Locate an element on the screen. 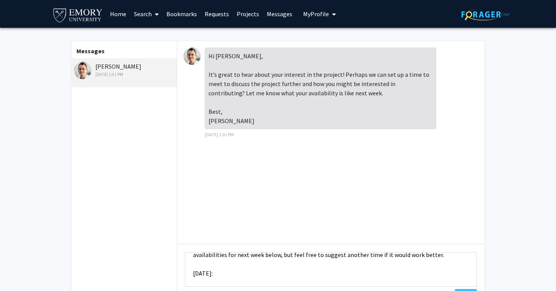 The height and width of the screenshot is (291, 556). img: Emory University Logo is located at coordinates (78, 15).